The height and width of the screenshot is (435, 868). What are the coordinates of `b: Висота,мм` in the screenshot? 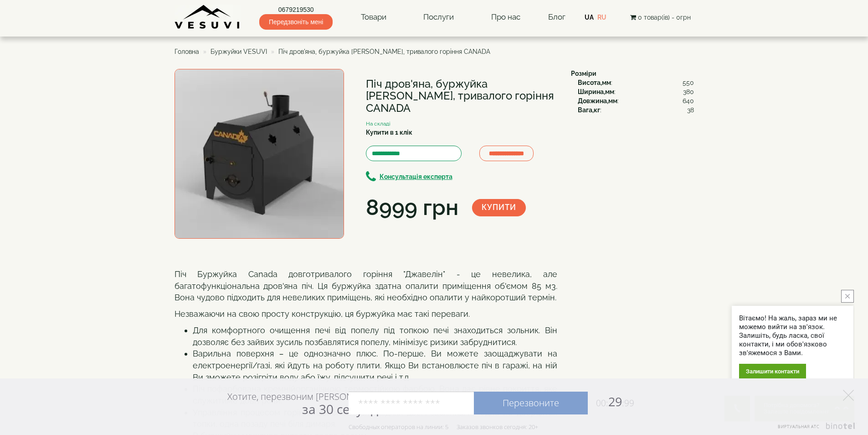 It's located at (594, 83).